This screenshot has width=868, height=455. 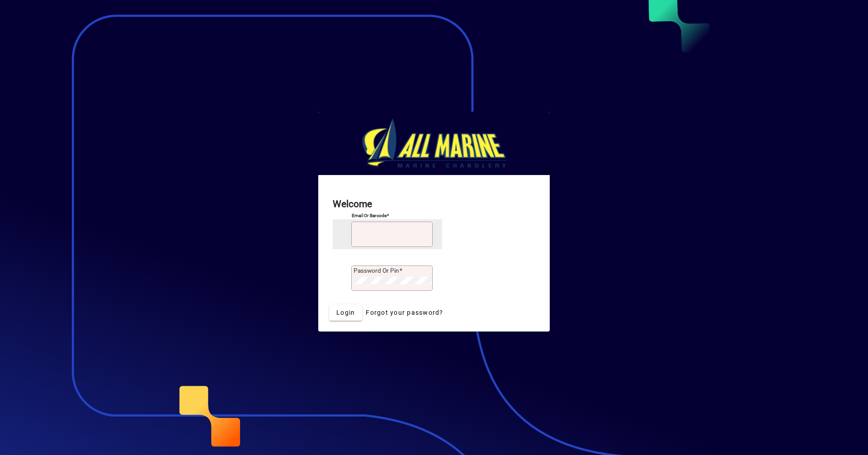 I want to click on mat-label: Email or Barcode, so click(x=369, y=215).